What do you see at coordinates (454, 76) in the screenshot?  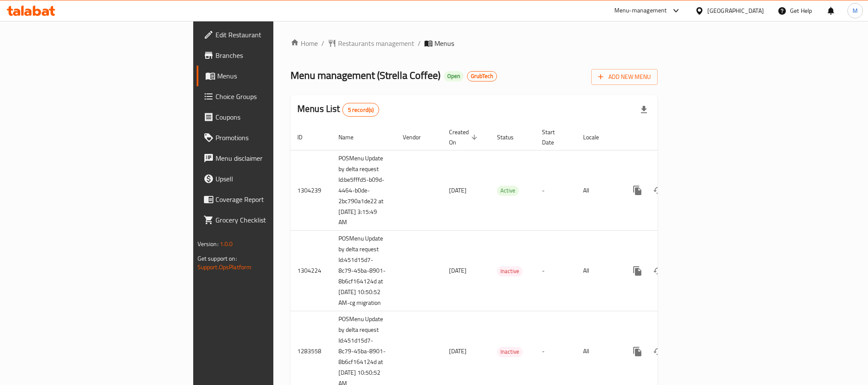 I see `span: Open` at bounding box center [454, 76].